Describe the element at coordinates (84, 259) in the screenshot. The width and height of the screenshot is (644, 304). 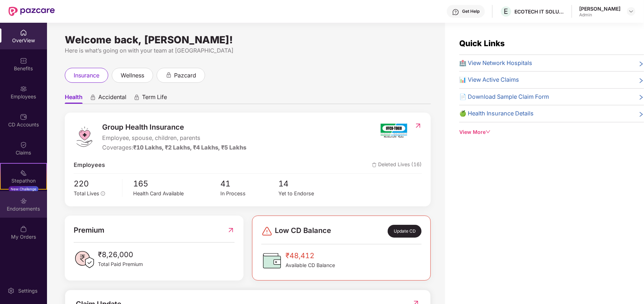
I see `img: PaidPremiumIcon` at that location.